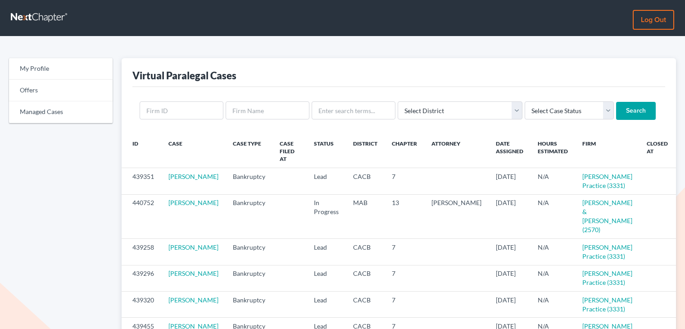 The width and height of the screenshot is (685, 329). I want to click on th: ID, so click(141, 151).